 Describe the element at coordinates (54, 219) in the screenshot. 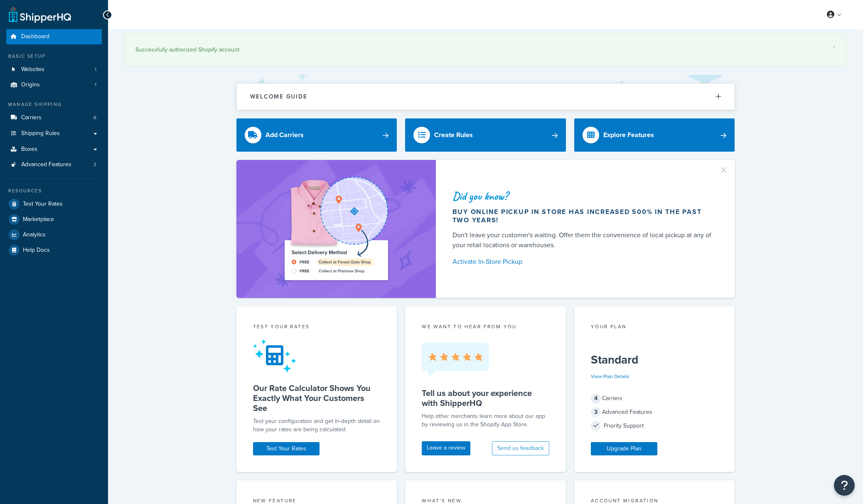

I see `a: Marketplace` at that location.